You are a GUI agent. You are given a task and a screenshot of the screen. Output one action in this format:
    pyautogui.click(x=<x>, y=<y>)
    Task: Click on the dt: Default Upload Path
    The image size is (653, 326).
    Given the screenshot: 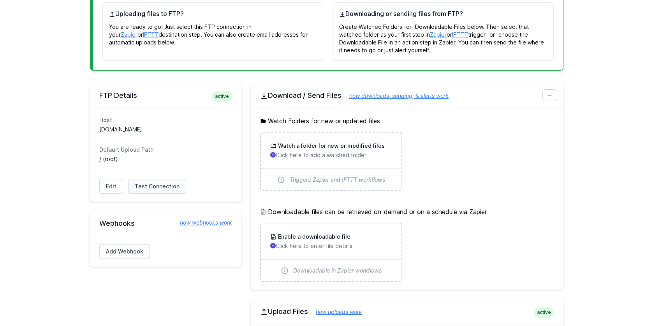 What is the action you would take?
    pyautogui.click(x=166, y=150)
    